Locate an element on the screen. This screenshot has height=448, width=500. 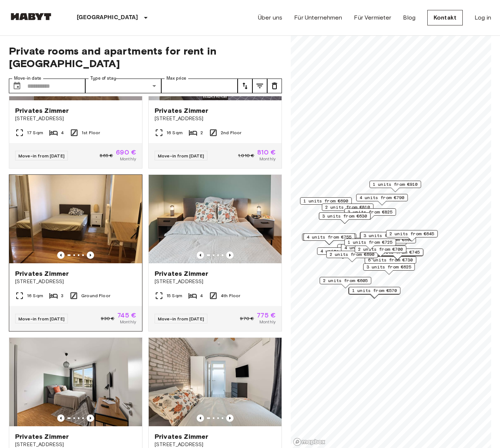
span: 4 units from €785 is located at coordinates (343, 251).